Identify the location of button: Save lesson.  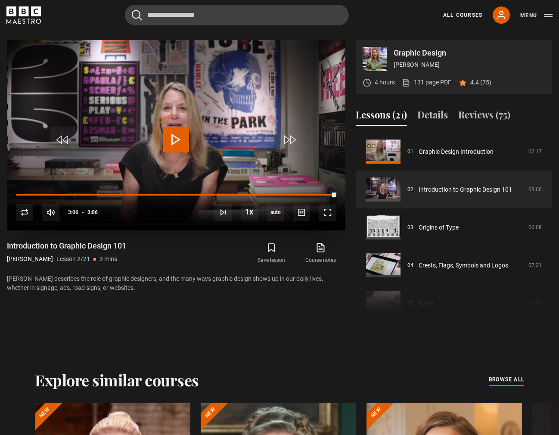
(271, 253).